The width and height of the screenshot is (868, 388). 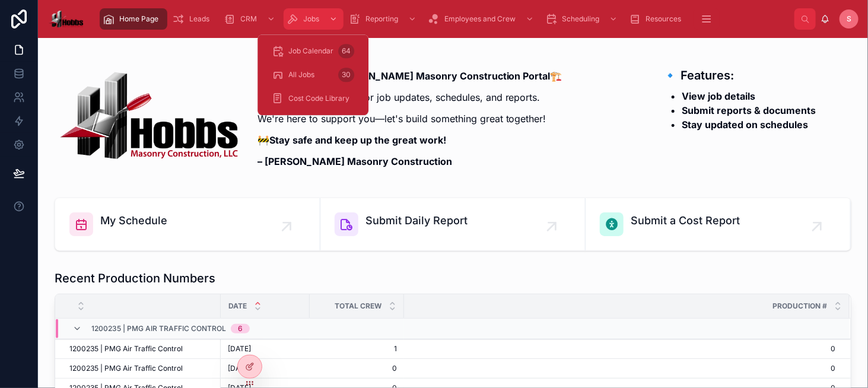 I want to click on span: Employees and Crew, so click(x=481, y=19).